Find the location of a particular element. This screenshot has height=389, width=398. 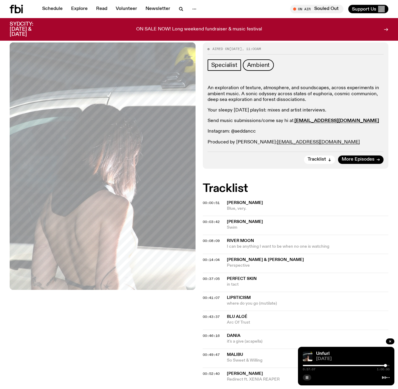

span: Aired on is located at coordinates (221, 49).